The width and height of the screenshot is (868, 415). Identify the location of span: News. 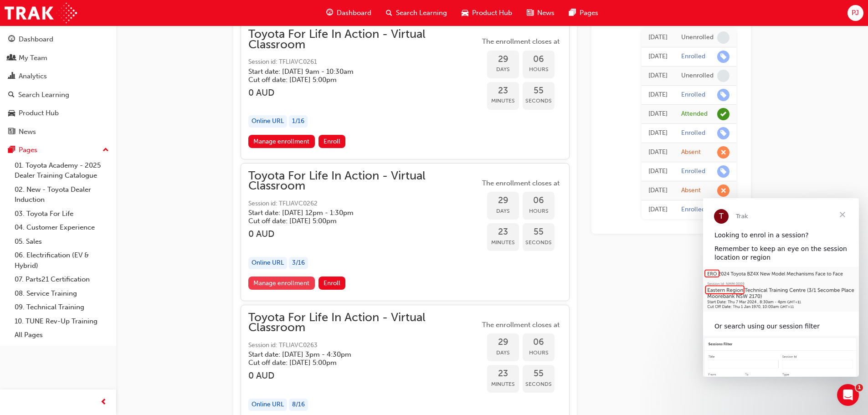
(545, 13).